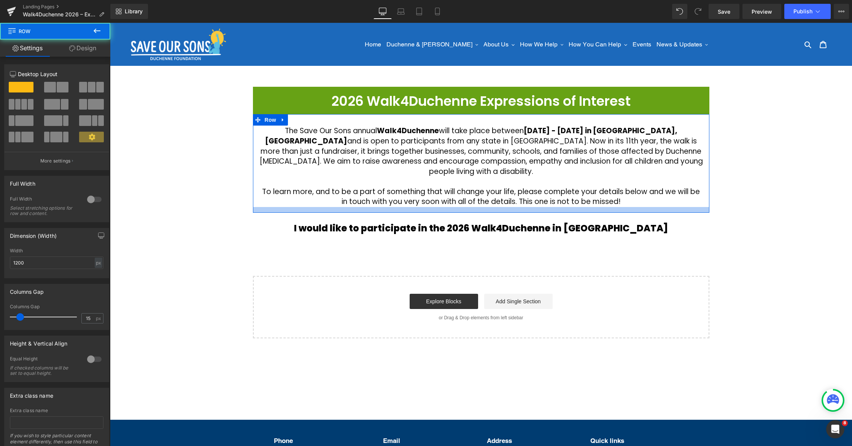 The width and height of the screenshot is (852, 446). Describe the element at coordinates (59, 14) in the screenshot. I see `span: Walk4Duchenne 2026 – Expressions of Interest` at that location.